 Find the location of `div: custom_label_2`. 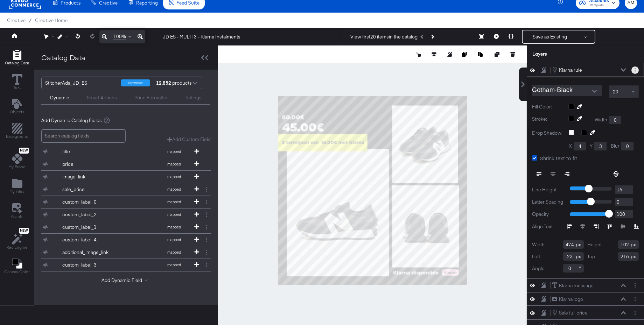

div: custom_label_2 is located at coordinates (87, 214).